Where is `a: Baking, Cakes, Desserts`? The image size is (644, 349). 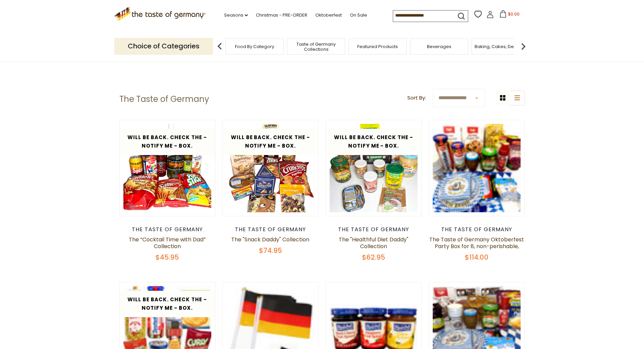 a: Baking, Cakes, Desserts is located at coordinates (501, 46).